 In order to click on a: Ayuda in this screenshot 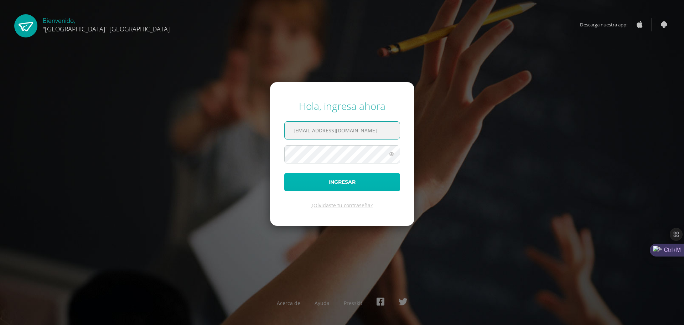, I will do `click(322, 303)`.